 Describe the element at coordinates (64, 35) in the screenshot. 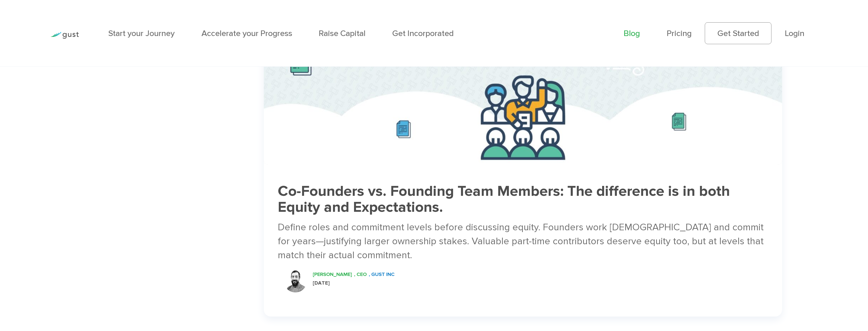

I see `img: Gust Logo` at that location.